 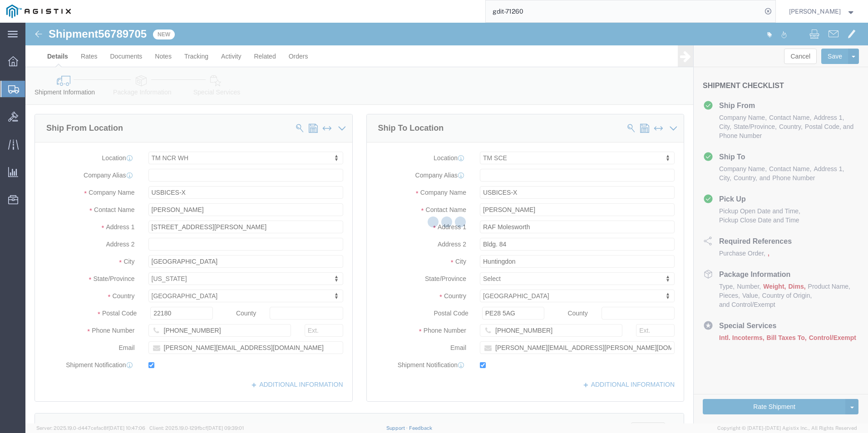 I want to click on a: Support, so click(x=397, y=428).